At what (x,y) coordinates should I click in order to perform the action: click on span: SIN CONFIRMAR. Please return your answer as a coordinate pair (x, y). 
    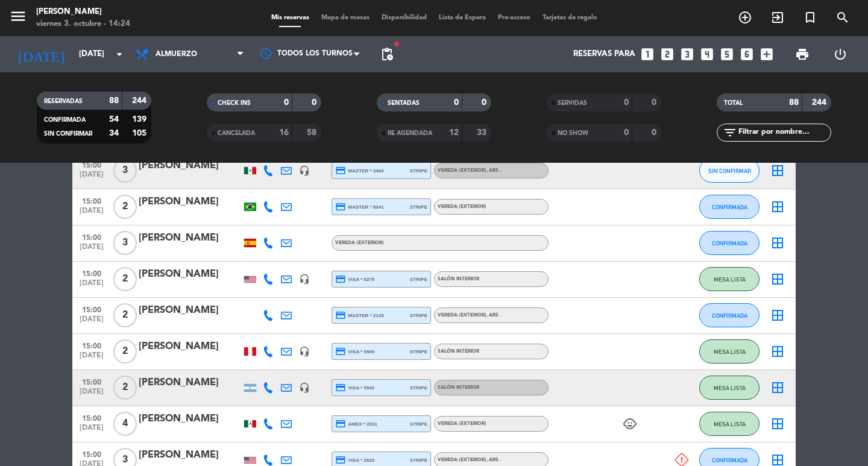
    Looking at the image, I should click on (68, 134).